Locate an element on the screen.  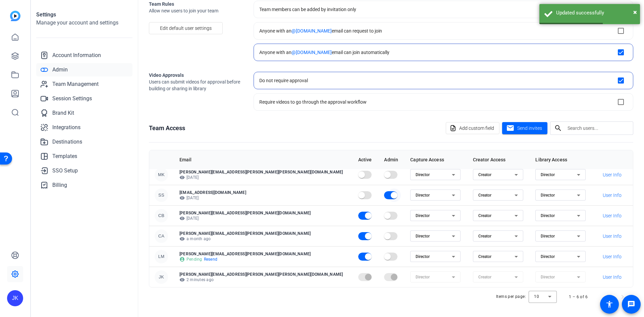
th: Admin is located at coordinates (392, 160).